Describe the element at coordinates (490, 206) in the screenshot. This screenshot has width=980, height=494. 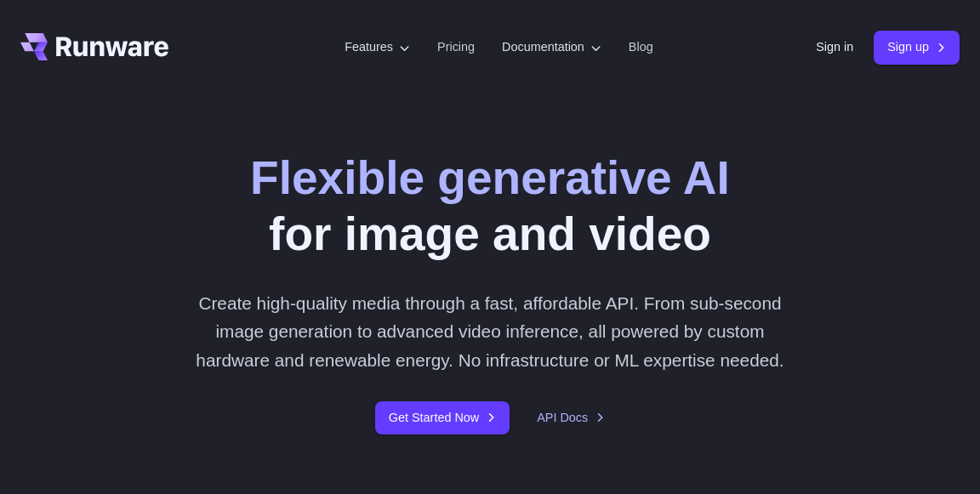
I see `h1: for image and video` at that location.